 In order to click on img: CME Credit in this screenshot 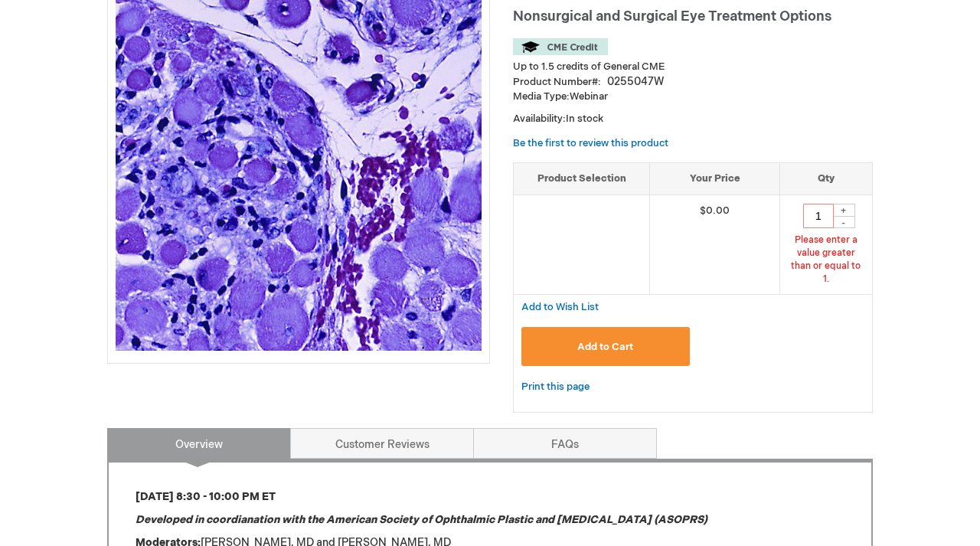, I will do `click(560, 47)`.